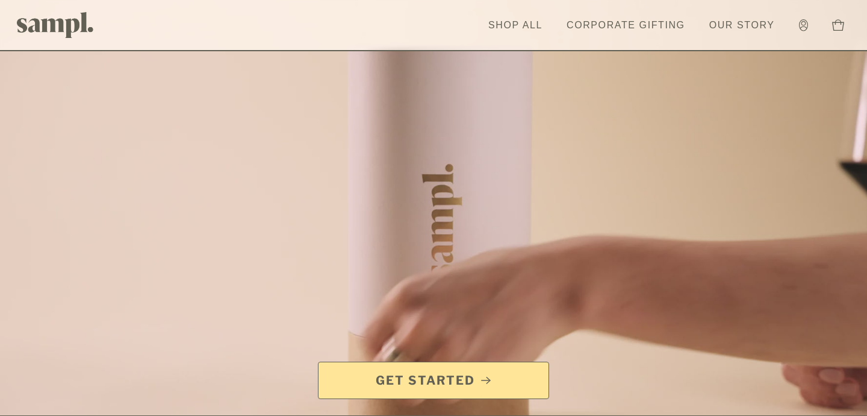 This screenshot has height=416, width=867. What do you see at coordinates (434, 380) in the screenshot?
I see `a: Get Started` at bounding box center [434, 380].